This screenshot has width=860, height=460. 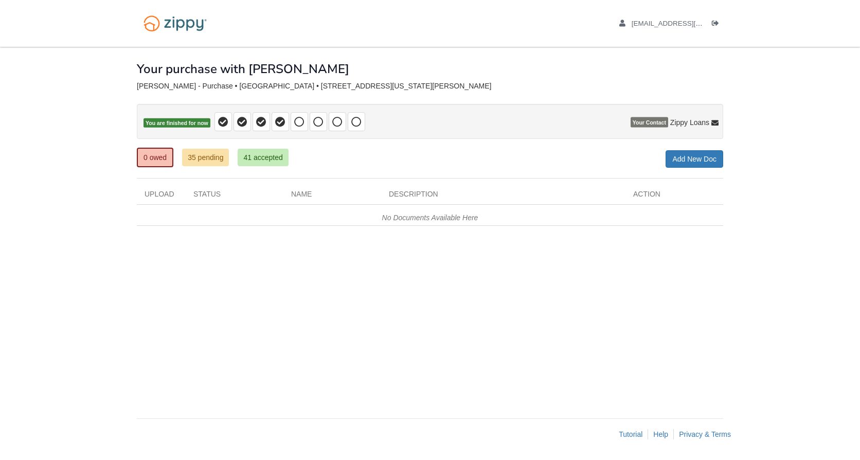 I want to click on a: 41 accepted, so click(x=263, y=157).